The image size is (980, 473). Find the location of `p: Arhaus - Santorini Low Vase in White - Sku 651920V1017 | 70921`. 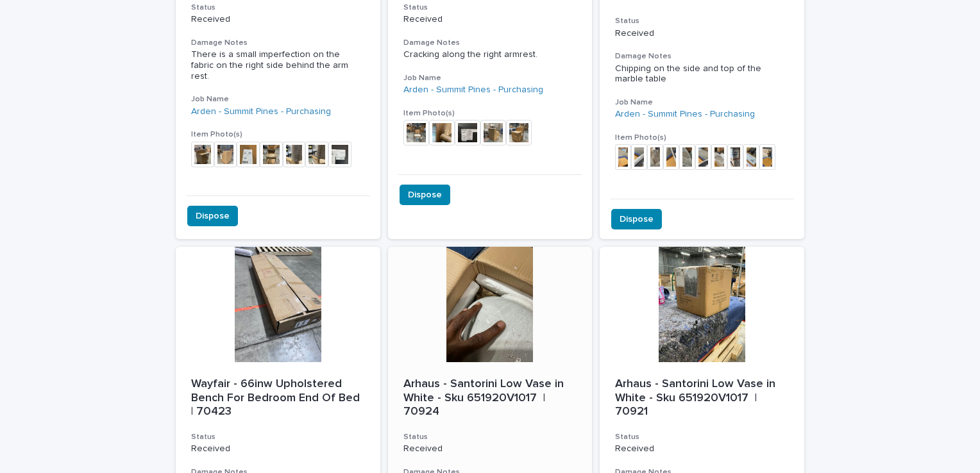

p: Arhaus - Santorini Low Vase in White - Sku 651920V1017 | 70921 is located at coordinates (701, 398).